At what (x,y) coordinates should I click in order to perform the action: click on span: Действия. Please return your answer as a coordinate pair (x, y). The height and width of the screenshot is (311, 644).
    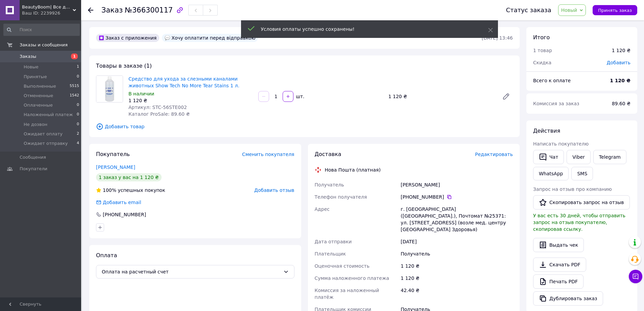
    Looking at the image, I should click on (547, 131).